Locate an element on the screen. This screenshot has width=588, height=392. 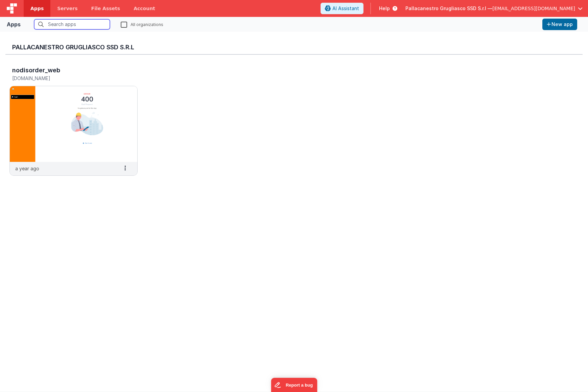
button: New app is located at coordinates (560, 24).